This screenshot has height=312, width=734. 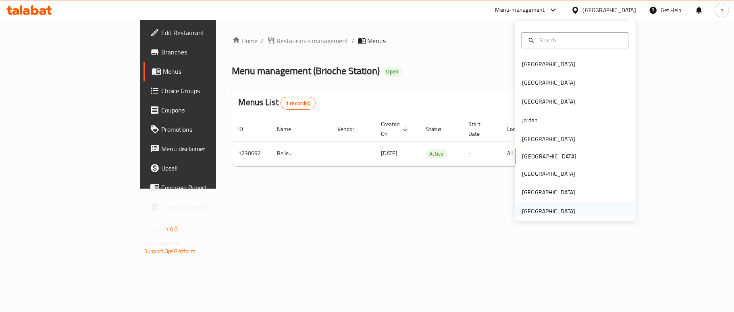 I want to click on a: Restaurants management, so click(x=308, y=41).